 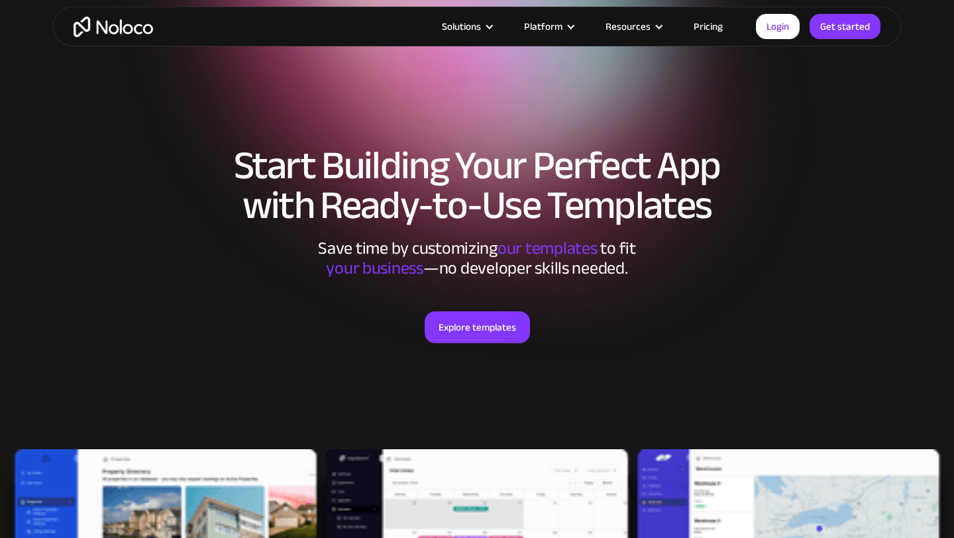 I want to click on div: Save time by customizing to fit ‍ —no developer skills needed., so click(x=477, y=258).